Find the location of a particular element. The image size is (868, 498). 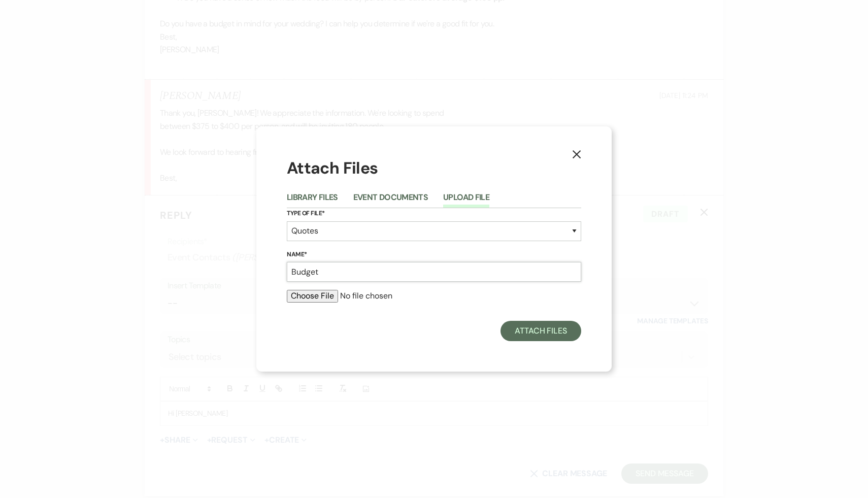

label: Name* is located at coordinates (434, 255).